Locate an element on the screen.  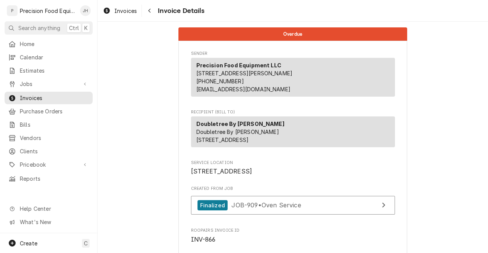
span: Pricebook is located at coordinates (48, 165).